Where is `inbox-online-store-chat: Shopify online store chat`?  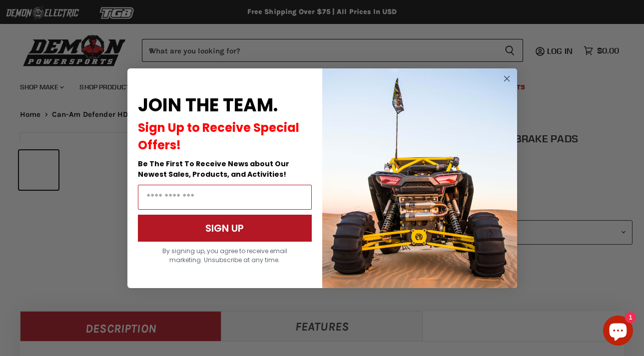 inbox-online-store-chat: Shopify online store chat is located at coordinates (618, 332).